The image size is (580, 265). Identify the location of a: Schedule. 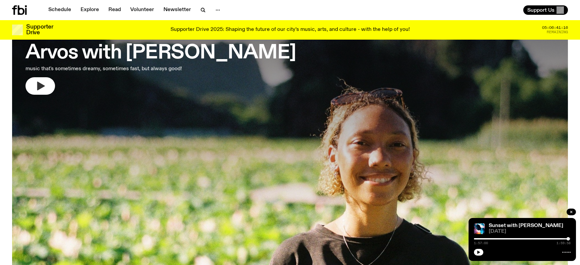
(60, 10).